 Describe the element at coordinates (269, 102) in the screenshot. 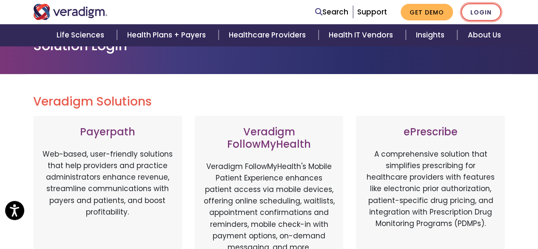

I see `h2: Veradigm Solutions` at that location.